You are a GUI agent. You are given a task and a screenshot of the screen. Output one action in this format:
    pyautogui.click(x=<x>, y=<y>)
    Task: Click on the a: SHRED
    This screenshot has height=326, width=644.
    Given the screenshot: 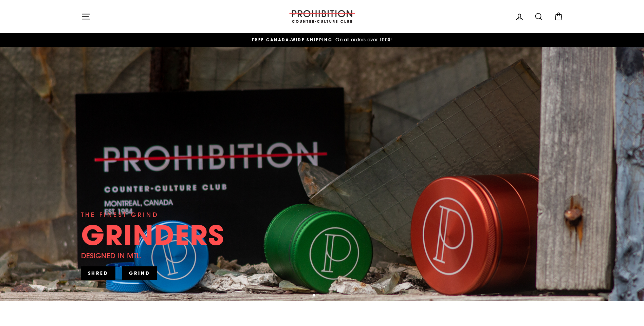 What is the action you would take?
    pyautogui.click(x=98, y=273)
    